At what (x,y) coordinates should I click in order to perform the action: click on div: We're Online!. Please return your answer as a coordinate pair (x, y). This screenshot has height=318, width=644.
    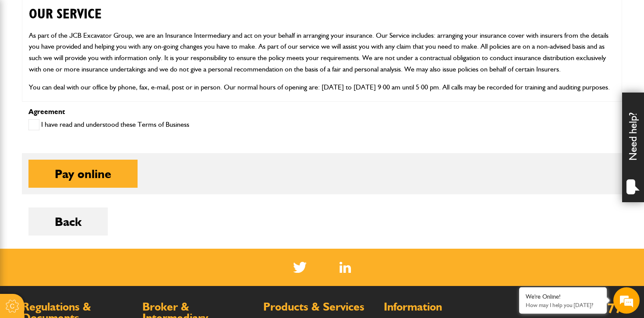
    Looking at the image, I should click on (563, 297).